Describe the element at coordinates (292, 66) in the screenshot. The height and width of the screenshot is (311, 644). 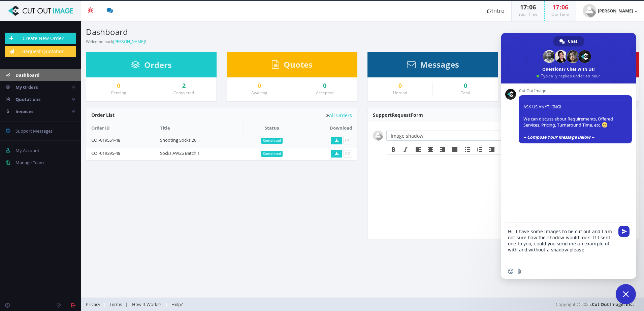
I see `a: Quotes` at that location.